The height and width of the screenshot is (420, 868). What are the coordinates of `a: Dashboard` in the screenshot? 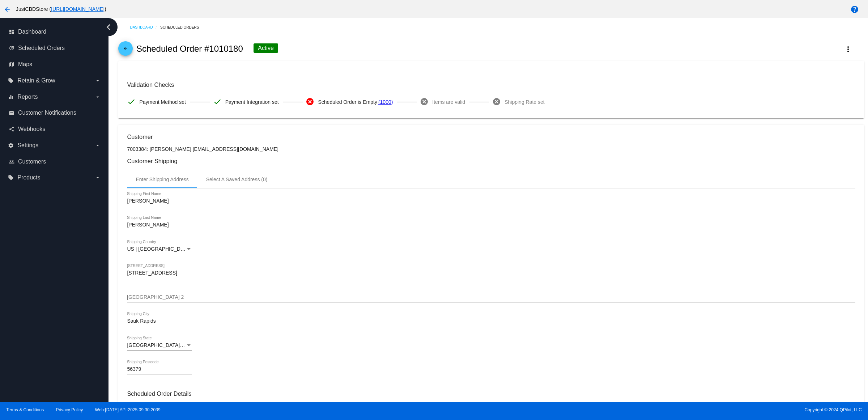 It's located at (145, 27).